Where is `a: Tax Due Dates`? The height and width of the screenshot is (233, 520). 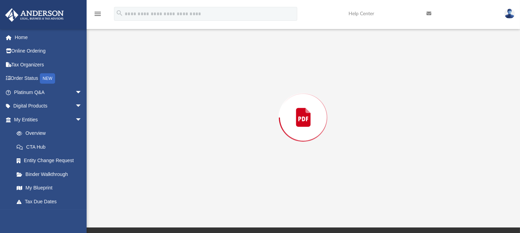
a: Tax Due Dates is located at coordinates (51, 202).